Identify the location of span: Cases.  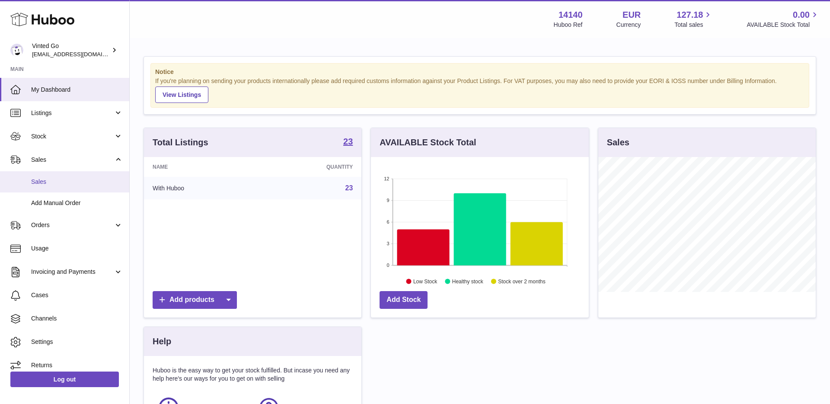
(77, 295).